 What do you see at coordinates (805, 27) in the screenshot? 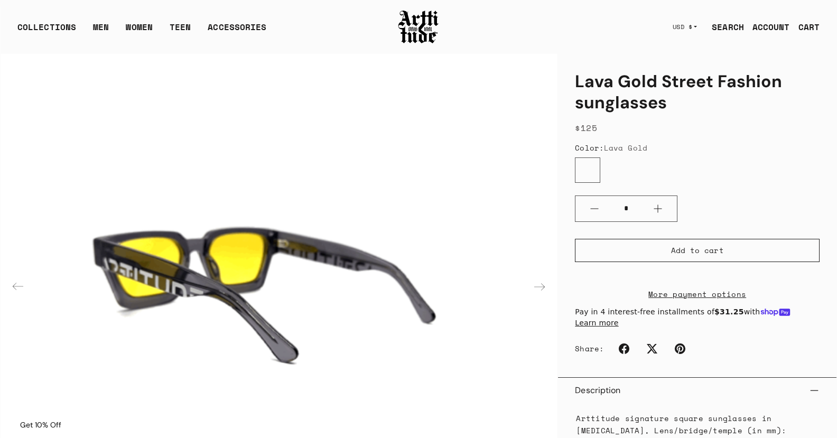
I see `a: Open cart` at bounding box center [805, 27].